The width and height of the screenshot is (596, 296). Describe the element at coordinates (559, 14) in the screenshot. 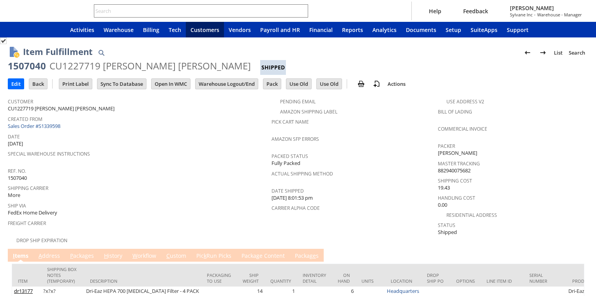

I see `span: Warehouse - Manager` at that location.